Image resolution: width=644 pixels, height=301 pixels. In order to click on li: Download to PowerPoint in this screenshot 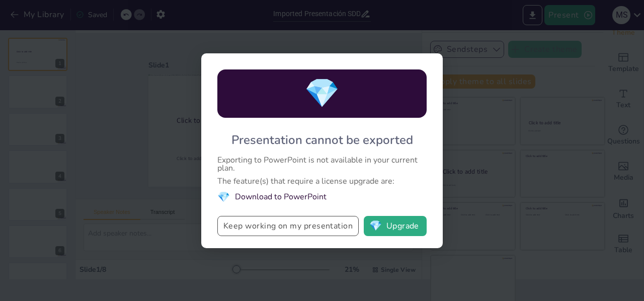, I will do `click(322, 197)`.